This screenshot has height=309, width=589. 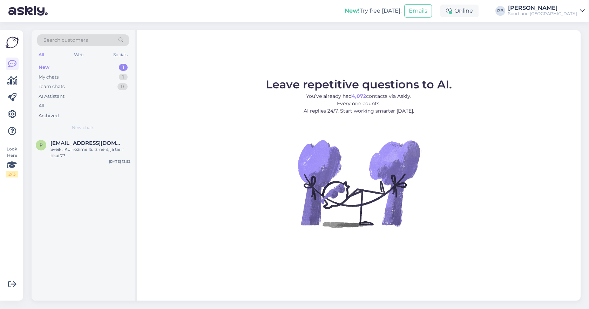 What do you see at coordinates (87, 143) in the screenshot?
I see `span: pbmk@inbox.lv` at bounding box center [87, 143].